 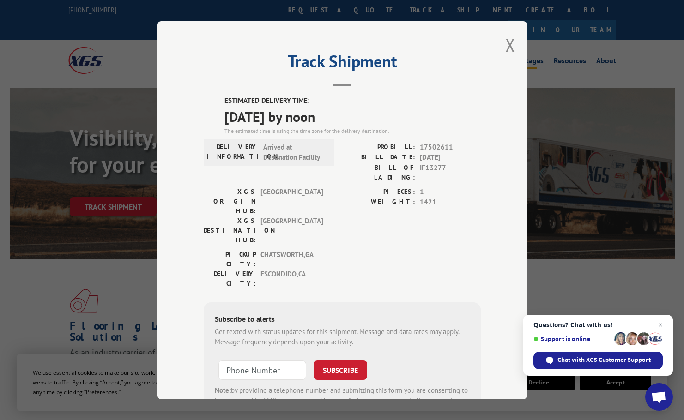 I want to click on label: ESTIMATED DELIVERY TIME:, so click(x=352, y=101).